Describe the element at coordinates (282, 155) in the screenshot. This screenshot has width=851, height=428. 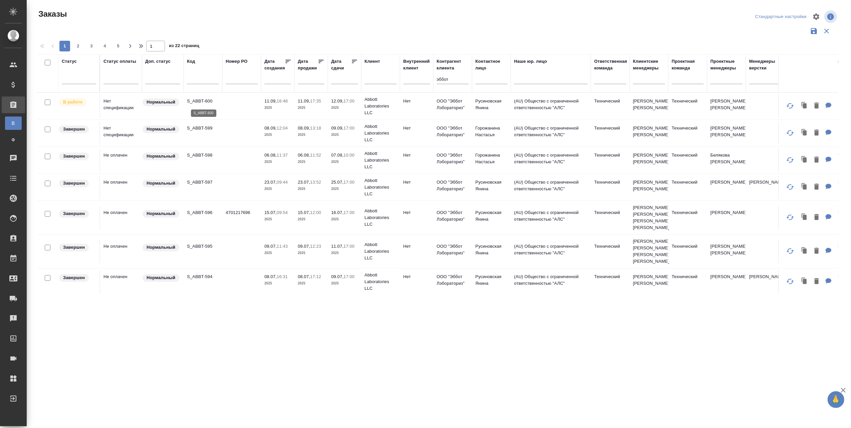
I see `p: 11:37` at that location.